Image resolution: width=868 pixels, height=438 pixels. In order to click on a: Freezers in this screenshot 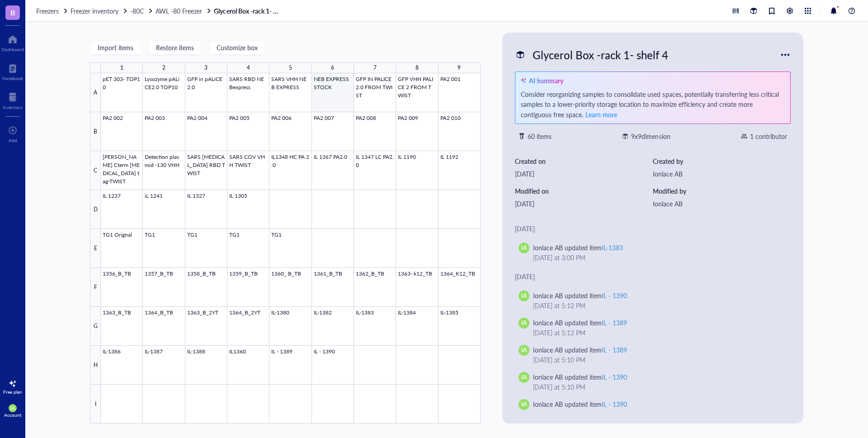, I will do `click(53, 11)`.